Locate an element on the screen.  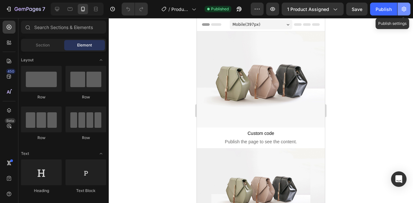
button: 1 product assigned is located at coordinates (313, 9).